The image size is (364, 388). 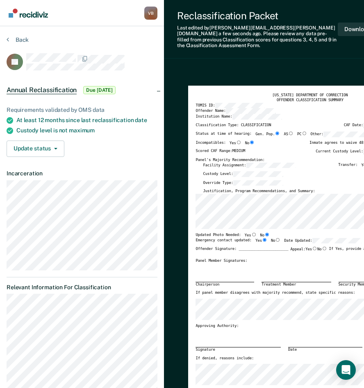 What do you see at coordinates (258, 183) in the screenshot?
I see `input: Override Type:` at bounding box center [258, 183].